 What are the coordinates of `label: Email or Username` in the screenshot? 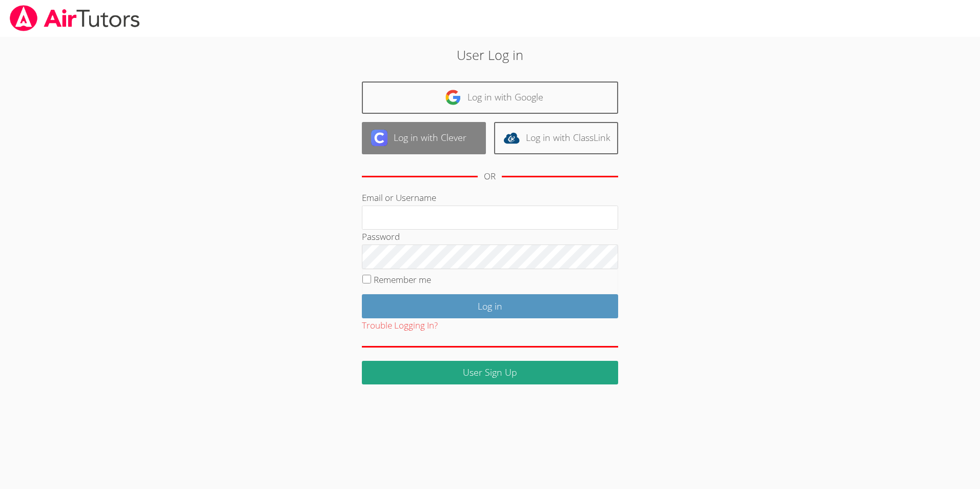 It's located at (399, 197).